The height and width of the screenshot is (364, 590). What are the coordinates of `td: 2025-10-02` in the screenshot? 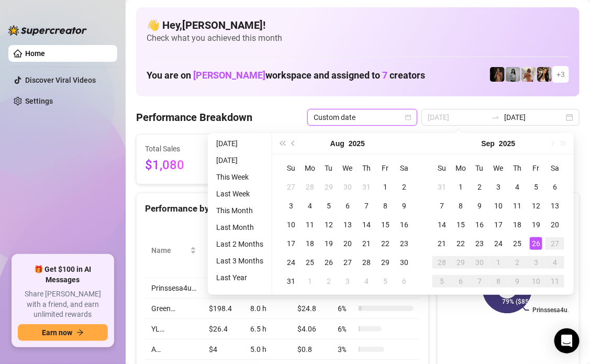 It's located at (518, 263).